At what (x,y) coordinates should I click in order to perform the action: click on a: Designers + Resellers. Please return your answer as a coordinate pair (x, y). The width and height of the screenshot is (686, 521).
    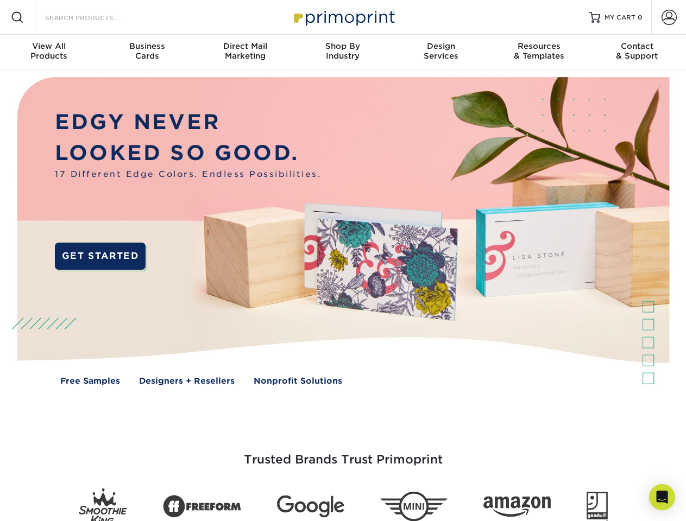
    Looking at the image, I should click on (187, 381).